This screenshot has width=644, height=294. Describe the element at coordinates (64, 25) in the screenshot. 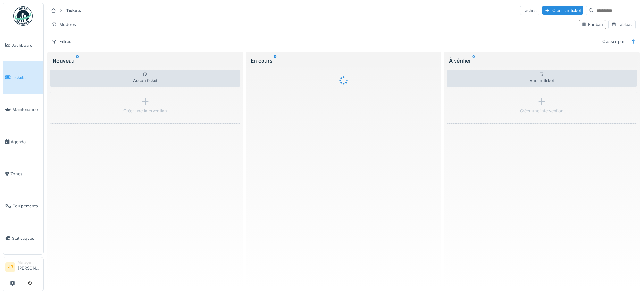

I see `div: Modèles` at that location.